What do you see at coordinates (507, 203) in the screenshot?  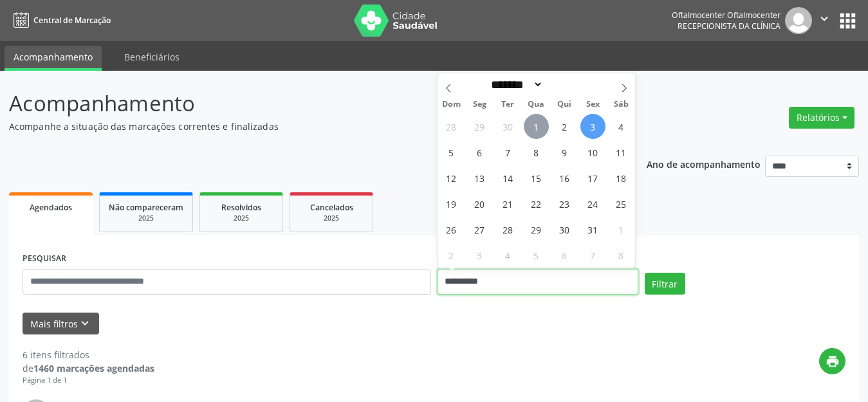 I see `span: Outubro 21, 2025` at bounding box center [507, 203].